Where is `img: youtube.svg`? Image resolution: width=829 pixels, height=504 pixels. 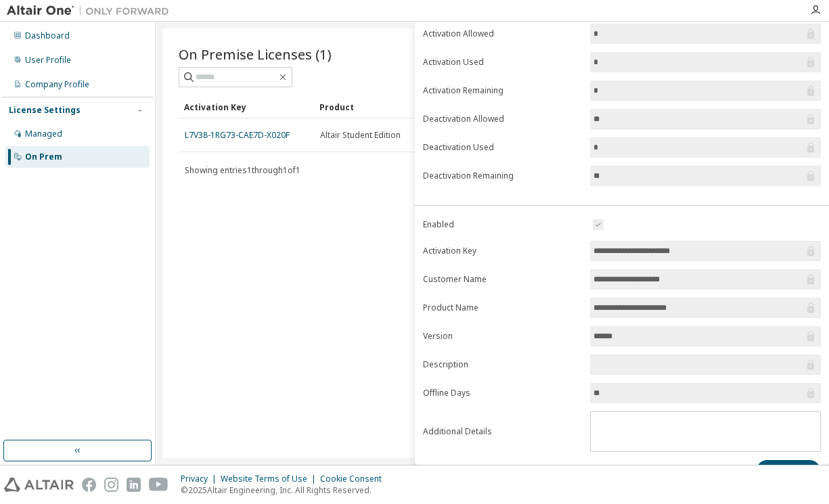
img: youtube.svg is located at coordinates (159, 484).